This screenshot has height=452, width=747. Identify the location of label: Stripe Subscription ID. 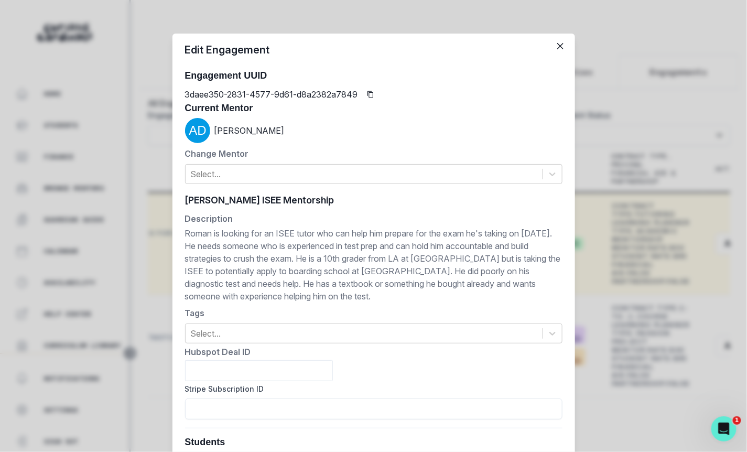
(371, 388).